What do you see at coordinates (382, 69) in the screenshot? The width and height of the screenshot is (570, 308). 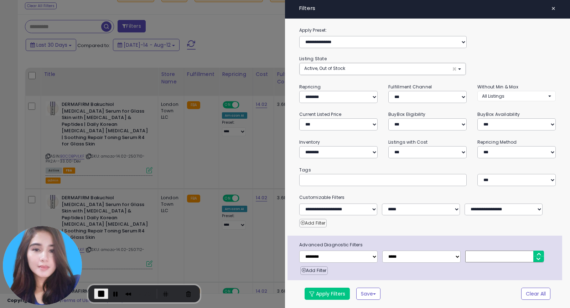 I see `button: Active, Out of Stock ×` at bounding box center [382, 69].